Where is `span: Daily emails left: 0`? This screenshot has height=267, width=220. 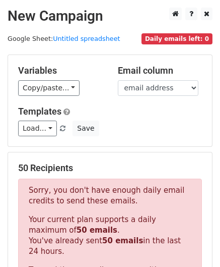
span: Daily emails left: 0 is located at coordinates (177, 39).